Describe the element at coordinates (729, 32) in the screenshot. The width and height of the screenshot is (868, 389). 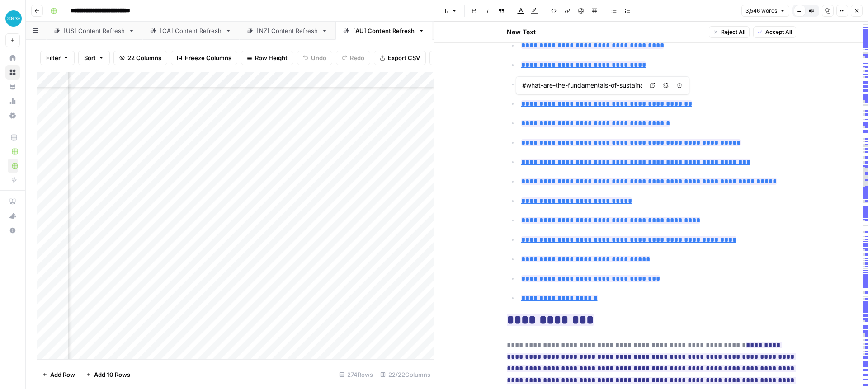
I see `button: Reject All` at that location.